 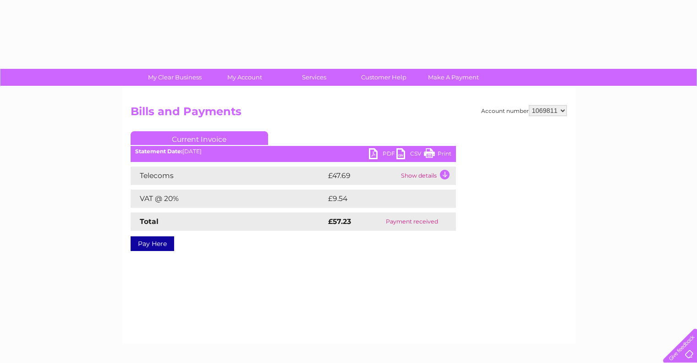 What do you see at coordinates (175, 77) in the screenshot?
I see `a: My Clear Business` at bounding box center [175, 77].